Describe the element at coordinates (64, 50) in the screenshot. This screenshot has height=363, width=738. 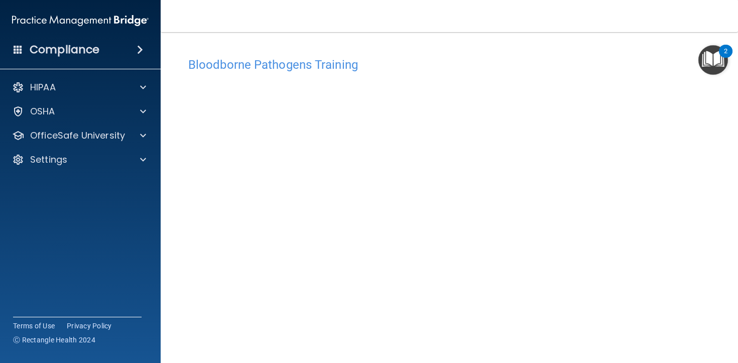
I see `h4: Compliance` at that location.